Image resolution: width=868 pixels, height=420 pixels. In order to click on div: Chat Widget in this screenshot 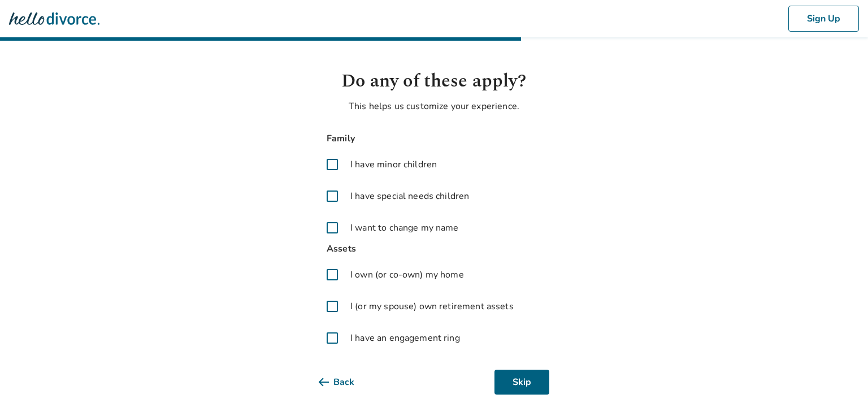, I will do `click(840, 393)`.